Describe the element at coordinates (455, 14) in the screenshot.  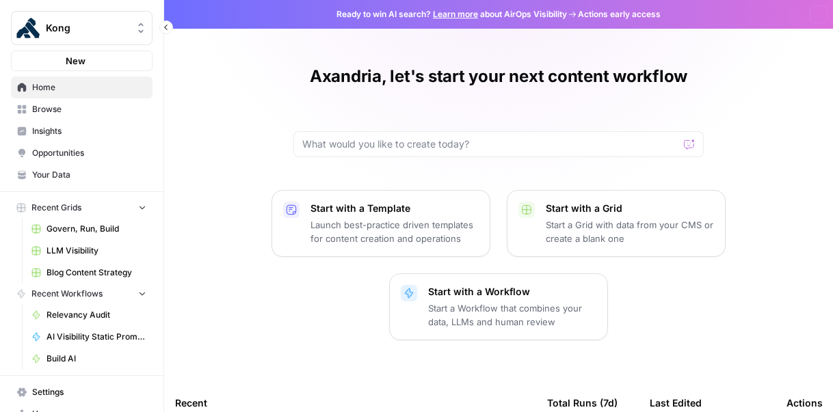
I see `a: Learn more` at that location.